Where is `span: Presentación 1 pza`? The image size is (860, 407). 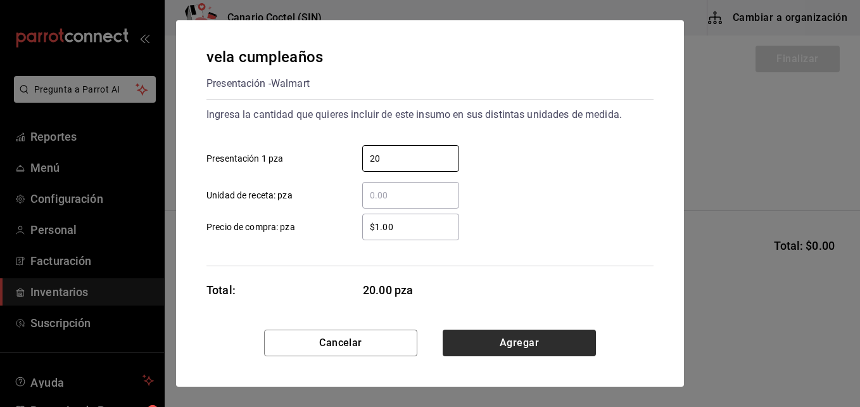 span: Presentación 1 pza is located at coordinates (244, 158).